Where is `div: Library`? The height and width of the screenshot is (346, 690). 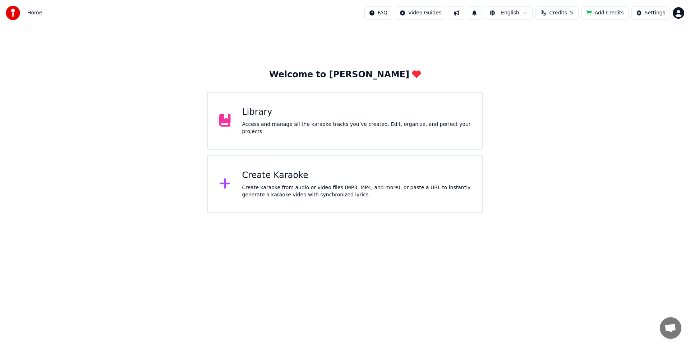 div: Library is located at coordinates (356, 112).